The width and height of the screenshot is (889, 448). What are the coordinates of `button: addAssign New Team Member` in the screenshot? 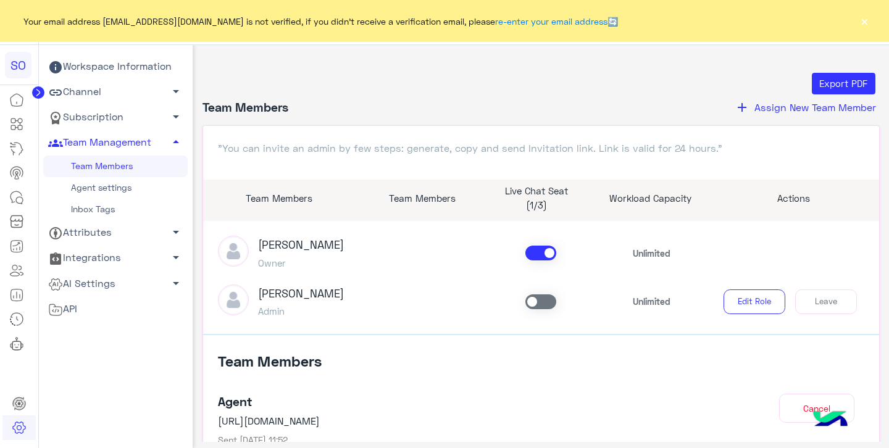 It's located at (805, 107).